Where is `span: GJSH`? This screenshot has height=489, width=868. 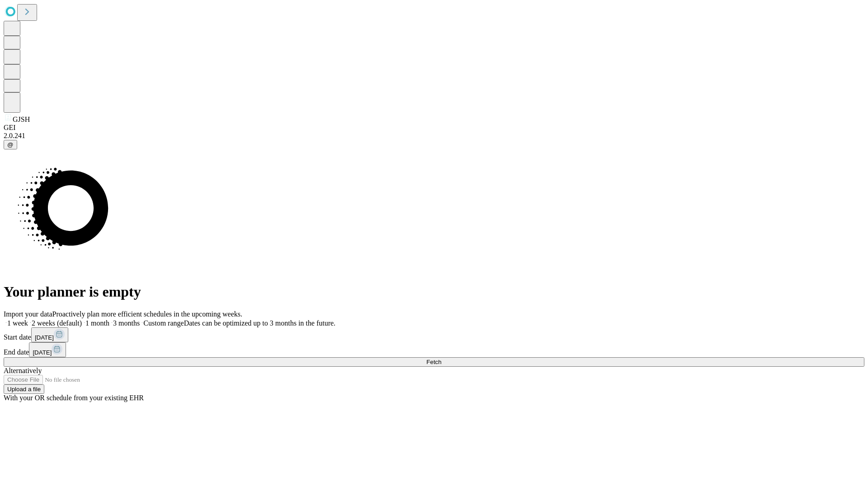 span: GJSH is located at coordinates (21, 119).